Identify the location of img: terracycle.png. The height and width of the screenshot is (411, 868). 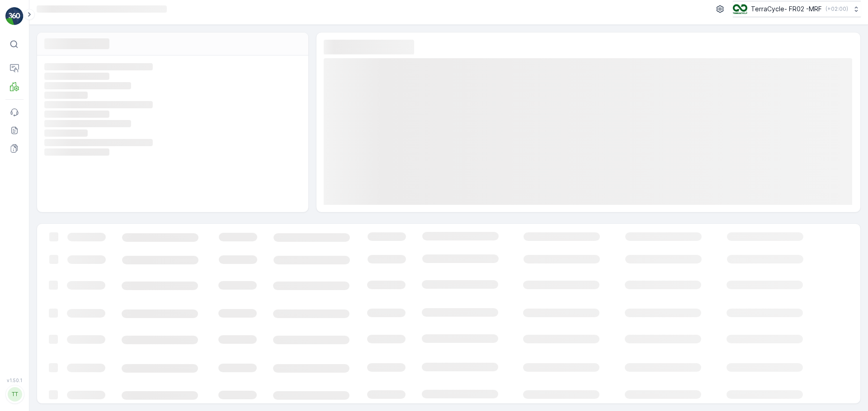
(740, 9).